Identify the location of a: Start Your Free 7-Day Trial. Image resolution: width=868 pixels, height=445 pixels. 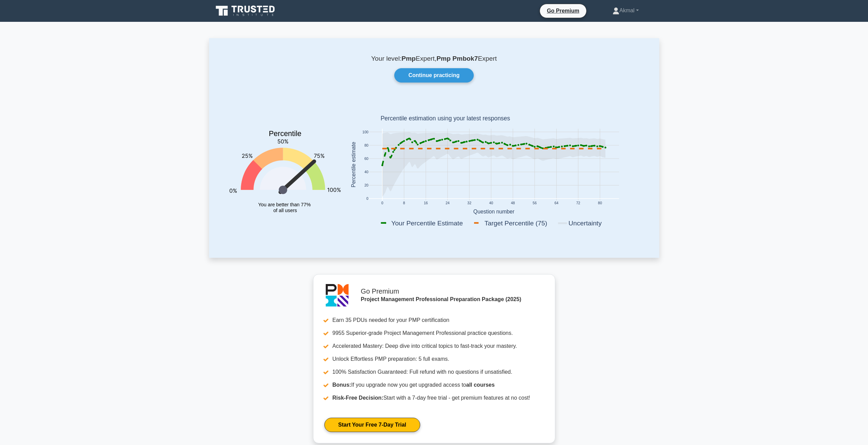
(372, 425).